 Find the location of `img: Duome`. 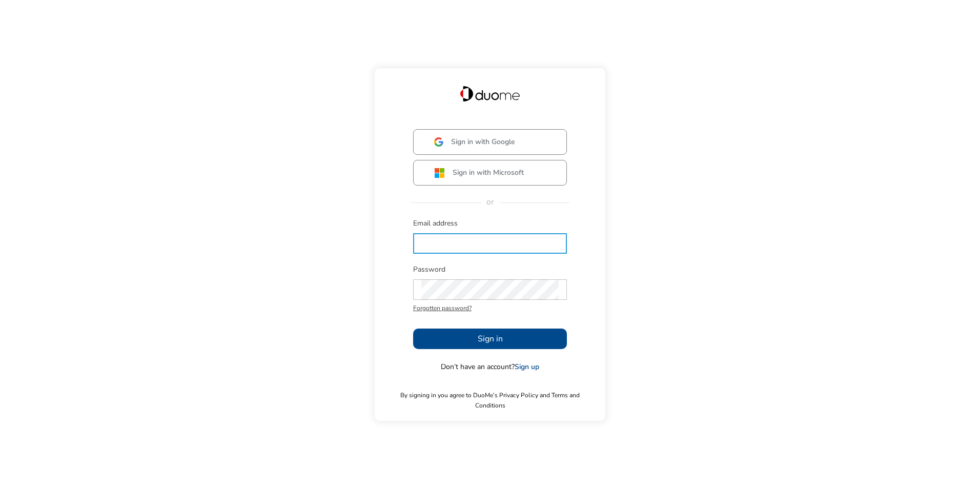

img: Duome is located at coordinates (490, 94).